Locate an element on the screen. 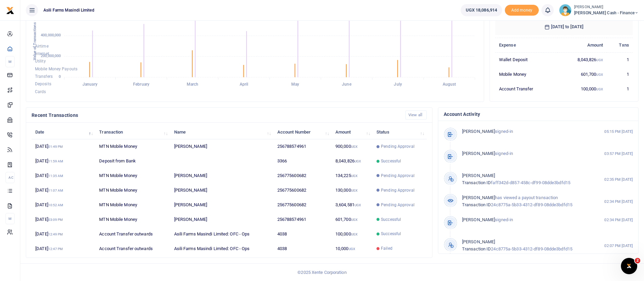 The image size is (644, 281). span: Internet is located at coordinates (42, 54).